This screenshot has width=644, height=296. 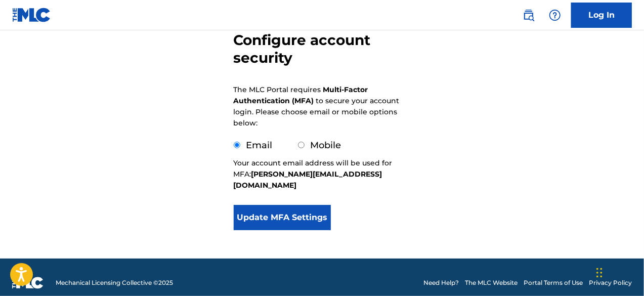 I want to click on p: Your account email address will be used for MFA:, so click(x=322, y=174).